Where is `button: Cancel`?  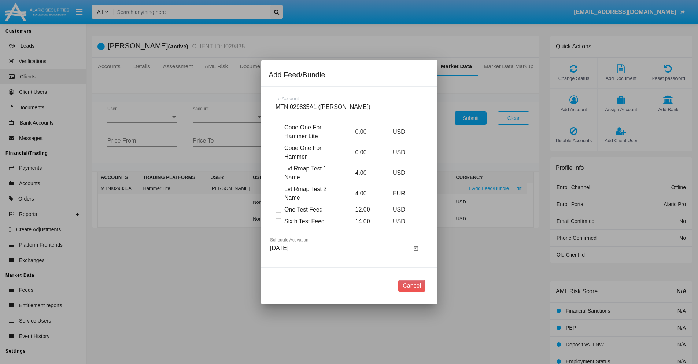
button: Cancel is located at coordinates (412, 286).